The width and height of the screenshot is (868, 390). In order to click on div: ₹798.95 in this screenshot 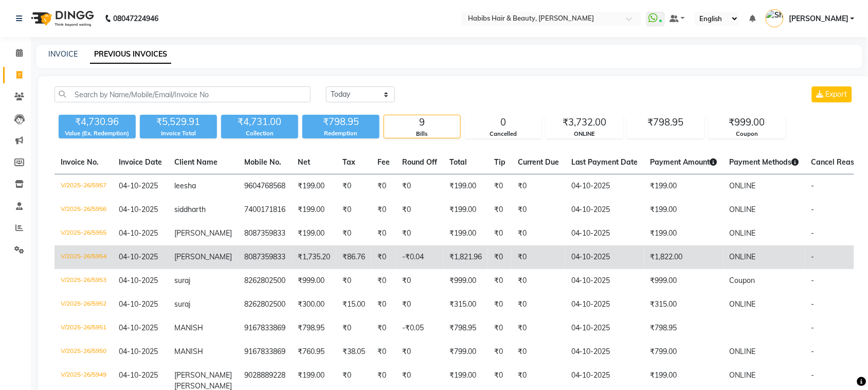, I will do `click(666, 123)`.